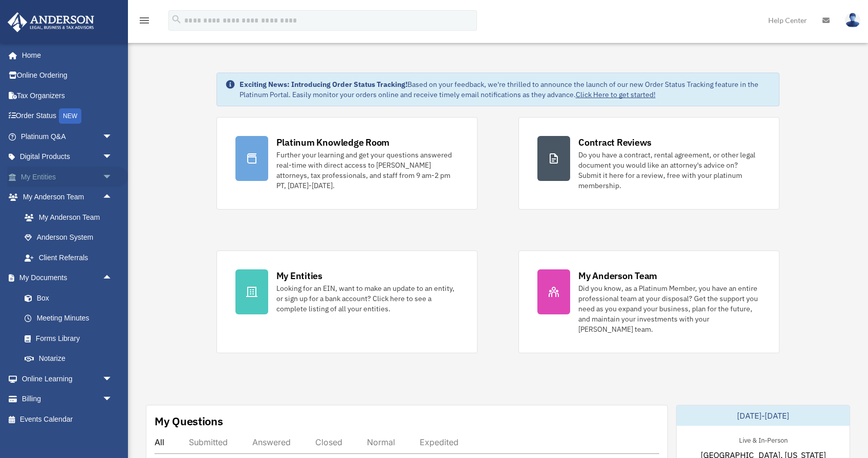 The image size is (868, 458). What do you see at coordinates (71, 298) in the screenshot?
I see `a: Box` at bounding box center [71, 298].